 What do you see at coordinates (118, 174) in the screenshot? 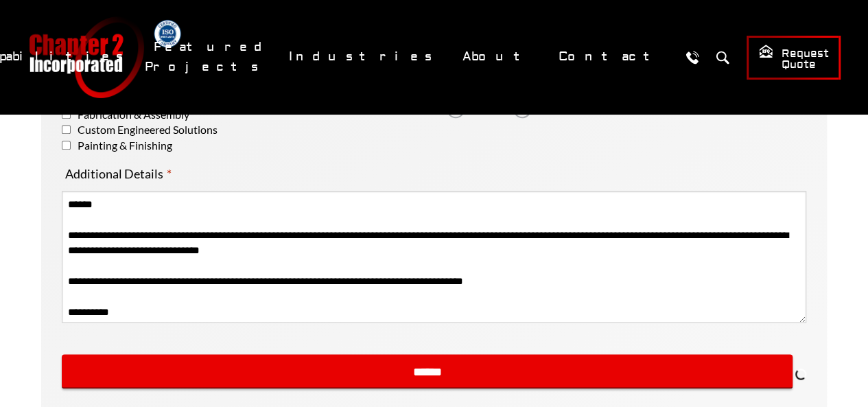
I see `label: Additional Details` at bounding box center [118, 174].